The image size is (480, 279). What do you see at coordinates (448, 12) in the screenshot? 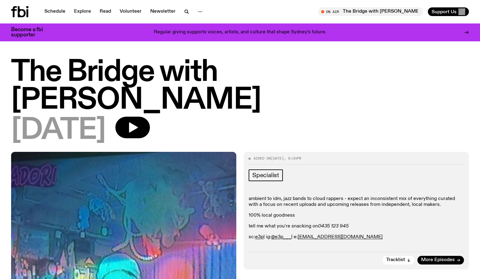
I see `button: Support Us` at bounding box center [448, 12].